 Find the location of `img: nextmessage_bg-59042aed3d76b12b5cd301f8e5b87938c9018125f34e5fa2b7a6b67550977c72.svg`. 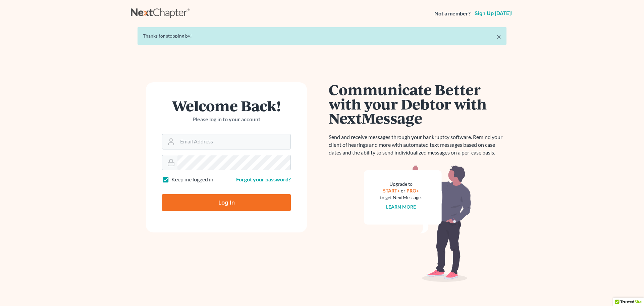

img: nextmessage_bg-59042aed3d76b12b5cd301f8e5b87938c9018125f34e5fa2b7a6b67550977c72.svg is located at coordinates (418, 223).